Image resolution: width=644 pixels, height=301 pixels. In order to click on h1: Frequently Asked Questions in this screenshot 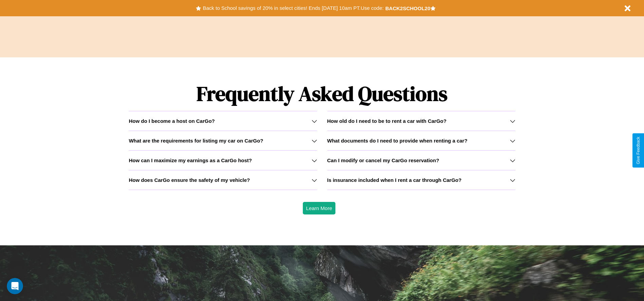, I will do `click(322, 94)`.